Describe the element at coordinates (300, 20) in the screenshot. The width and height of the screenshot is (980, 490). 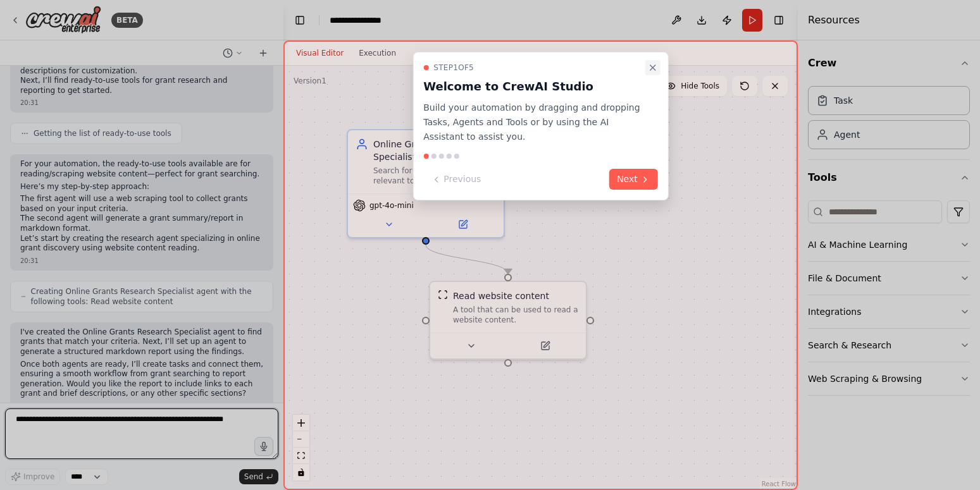
I see `button: Hide left sidebar` at that location.